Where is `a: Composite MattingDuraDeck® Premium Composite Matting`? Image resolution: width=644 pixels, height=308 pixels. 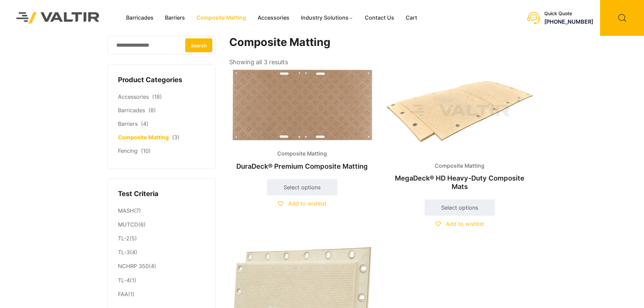 a: Composite MattingDuraDeck® Premium Composite Matting is located at coordinates (302, 121).